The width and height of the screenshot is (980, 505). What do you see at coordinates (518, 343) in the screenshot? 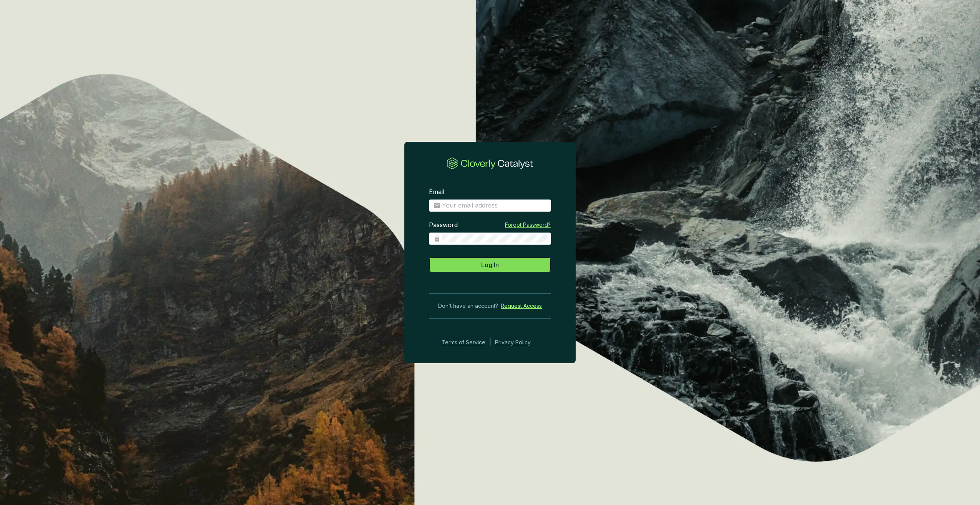
I see `a: Privacy Policy` at bounding box center [518, 343].